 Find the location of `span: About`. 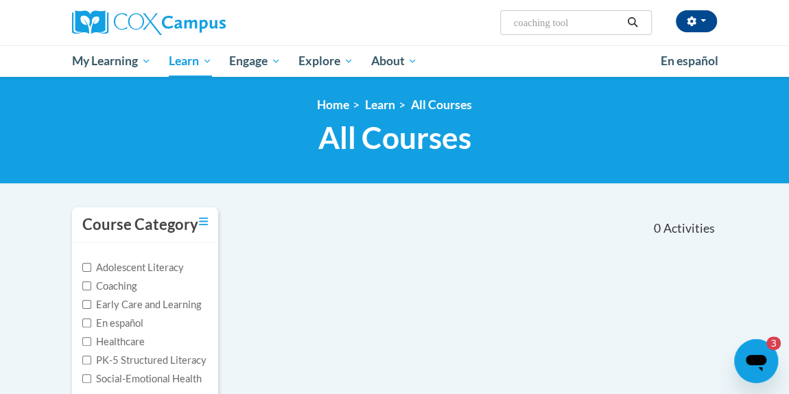

span: About is located at coordinates (394, 61).